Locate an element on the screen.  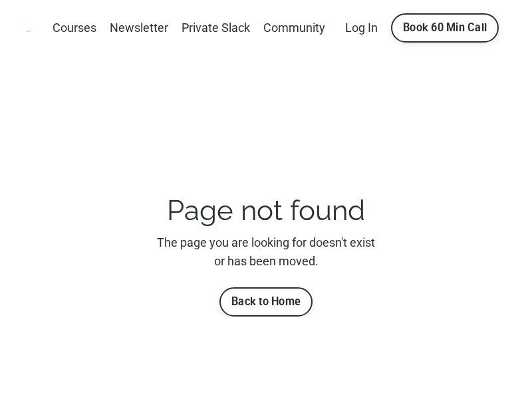
a: Private Slack is located at coordinates (216, 28).